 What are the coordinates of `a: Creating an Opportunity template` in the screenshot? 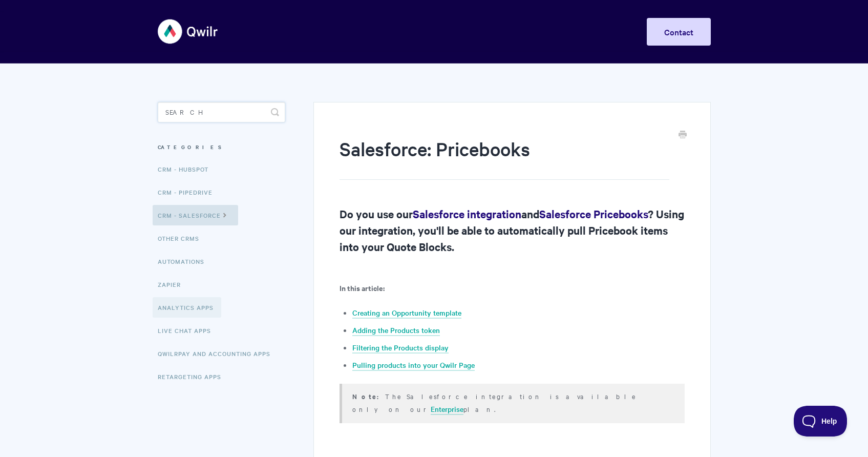 It's located at (407, 313).